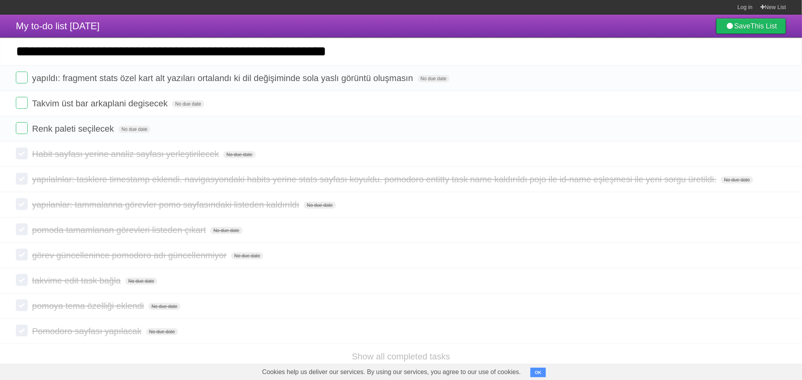  I want to click on a: Show all completed tasks, so click(401, 357).